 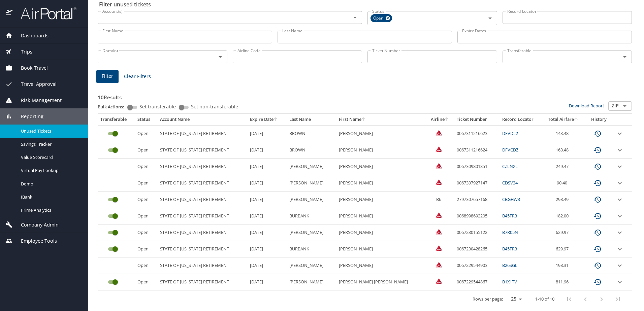 What do you see at coordinates (30, 68) in the screenshot?
I see `span: Book Travel` at bounding box center [30, 68].